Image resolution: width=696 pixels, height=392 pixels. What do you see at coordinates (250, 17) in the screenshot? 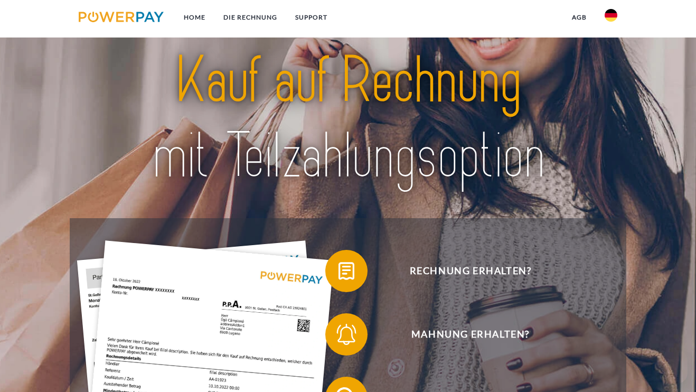
I see `a: DIE RECHNUNG` at bounding box center [250, 17].